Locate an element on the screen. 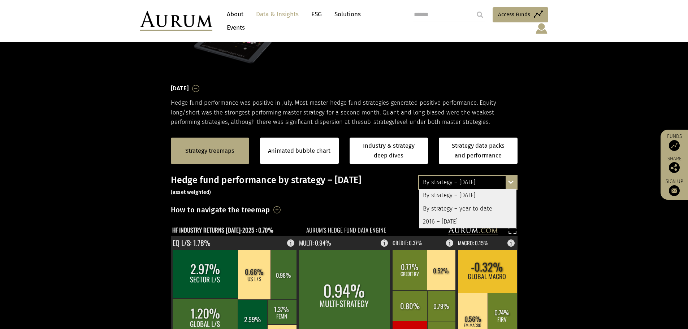 The image size is (688, 329). a: Events is located at coordinates (234, 27).